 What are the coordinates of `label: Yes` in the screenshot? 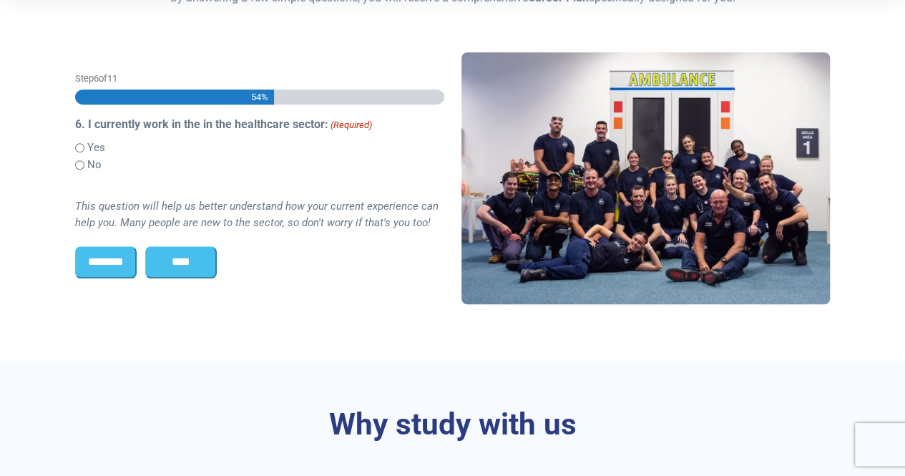 It's located at (96, 147).